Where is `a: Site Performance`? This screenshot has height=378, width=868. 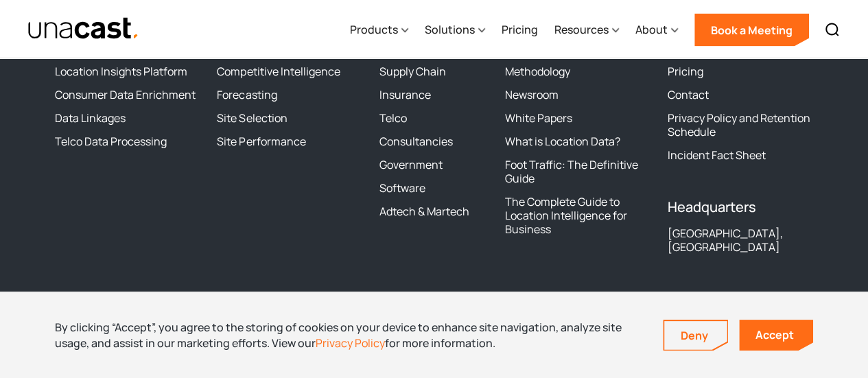 a: Site Performance is located at coordinates (261, 141).